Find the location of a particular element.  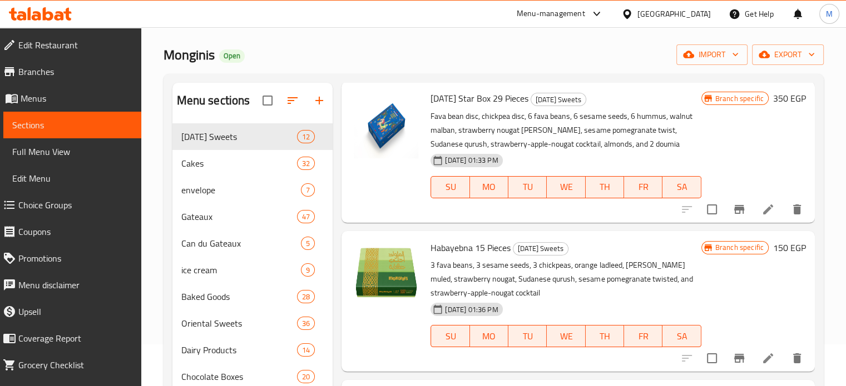

span: 20 is located at coordinates (306, 377).